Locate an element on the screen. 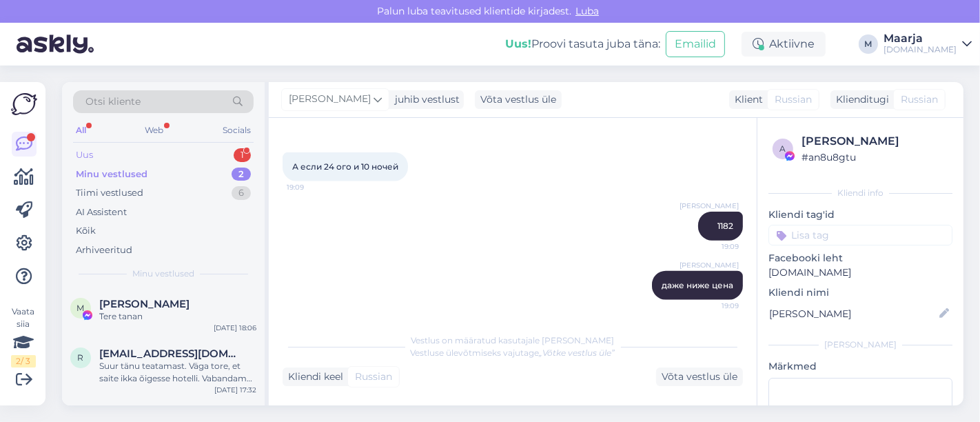  img: Askly Logo is located at coordinates (24, 104).